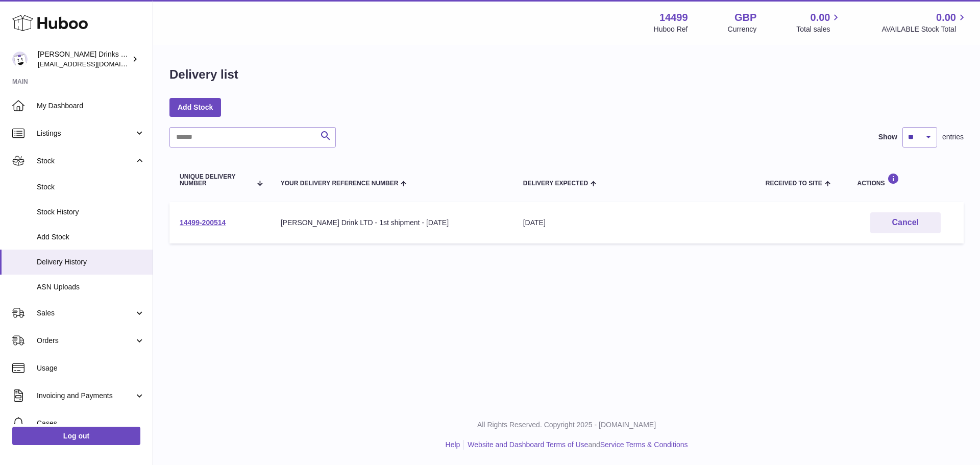  I want to click on span: Received to Site, so click(794, 183).